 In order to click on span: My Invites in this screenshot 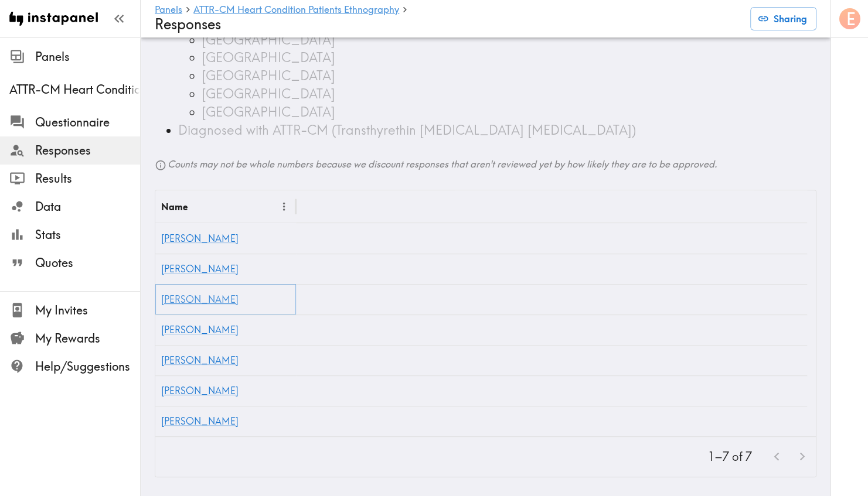, I will do `click(87, 310)`.